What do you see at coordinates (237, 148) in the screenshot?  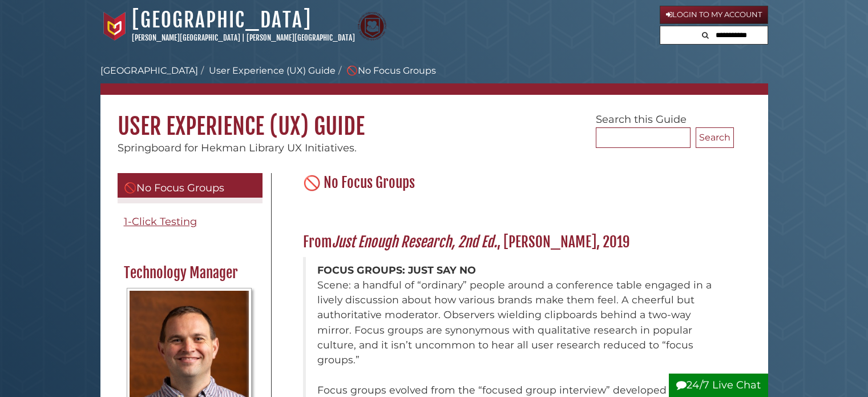 I see `span: Springboard for Hekman Library UX Initiatives.` at bounding box center [237, 148].